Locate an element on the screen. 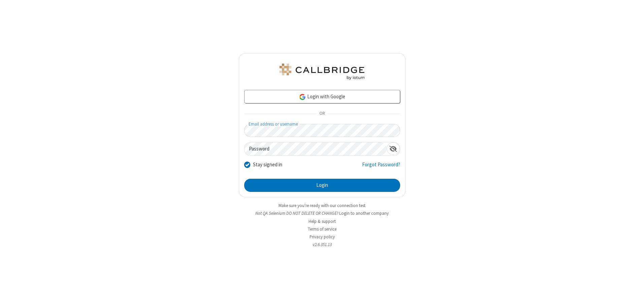  span: OR is located at coordinates (322, 114).